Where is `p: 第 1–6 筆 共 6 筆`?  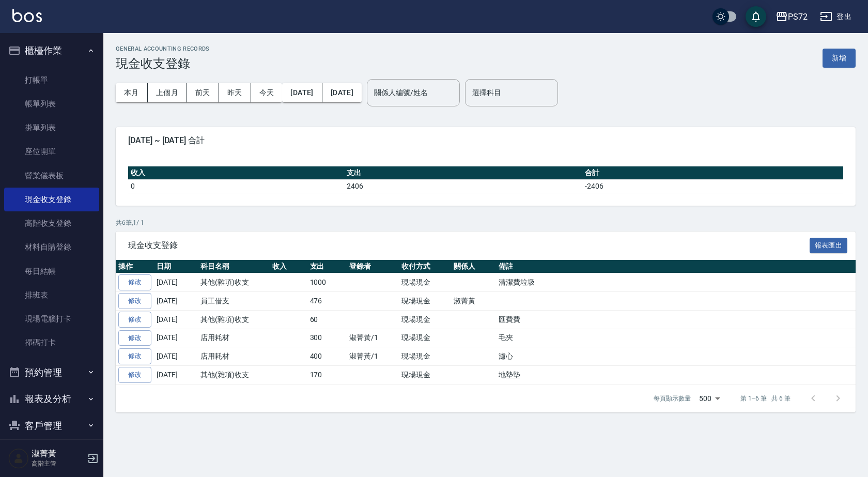 p: 第 1–6 筆 共 6 筆 is located at coordinates (765, 398).